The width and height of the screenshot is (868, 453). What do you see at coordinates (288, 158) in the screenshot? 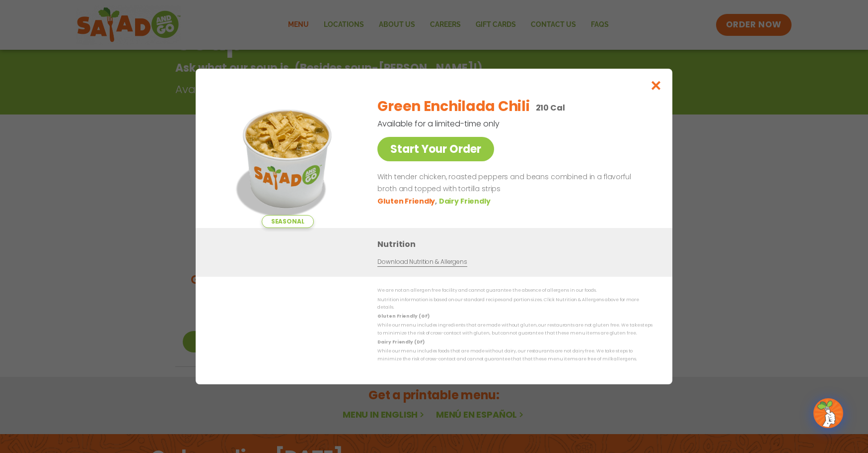
I see `img: Featured product photo for Green Enchilada Chili` at bounding box center [288, 158].